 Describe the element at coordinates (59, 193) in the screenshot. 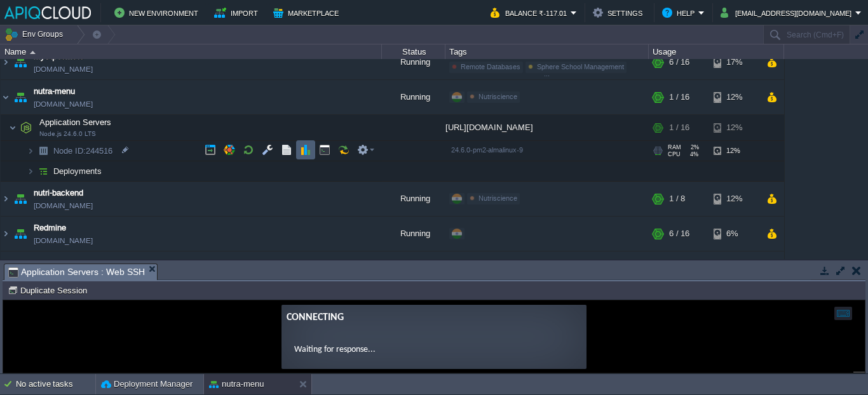

I see `a: nutri-backend` at that location.